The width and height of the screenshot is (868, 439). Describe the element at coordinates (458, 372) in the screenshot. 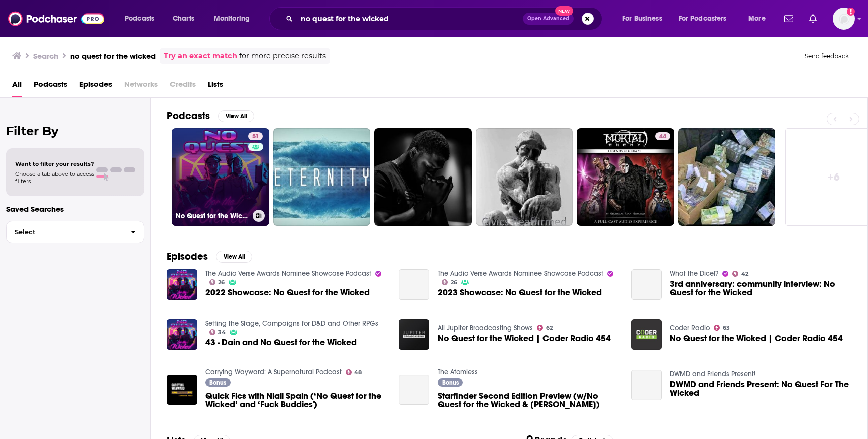

I see `a: The Atomless` at that location.